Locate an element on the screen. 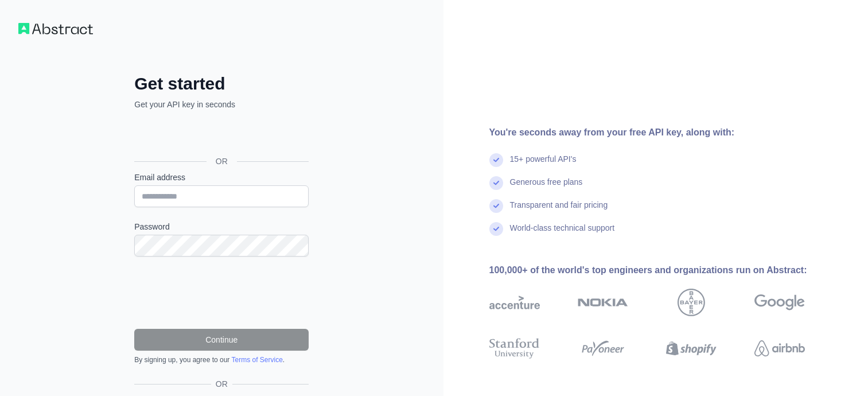 Image resolution: width=868 pixels, height=396 pixels. p: Get your API key in seconds is located at coordinates (221, 104).